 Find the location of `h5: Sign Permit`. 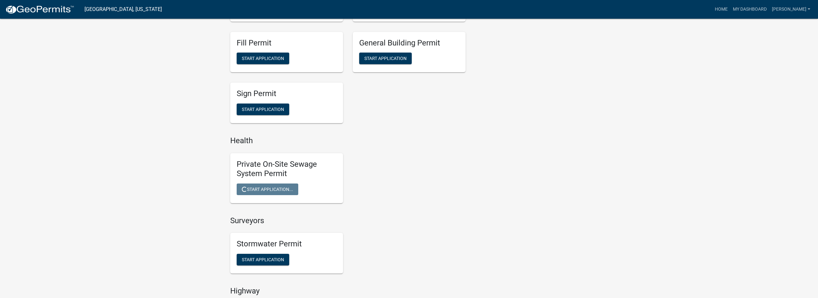

h5: Sign Permit is located at coordinates (287, 94).